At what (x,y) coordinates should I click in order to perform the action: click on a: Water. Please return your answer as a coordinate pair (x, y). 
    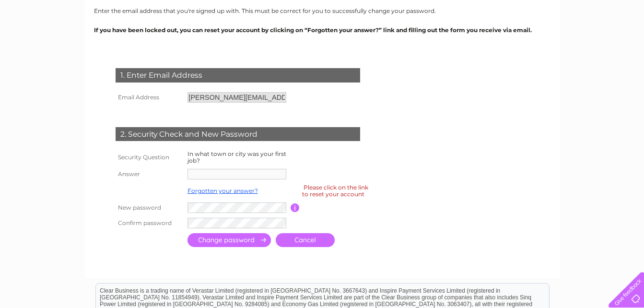
    Looking at the image, I should click on (519, 45).